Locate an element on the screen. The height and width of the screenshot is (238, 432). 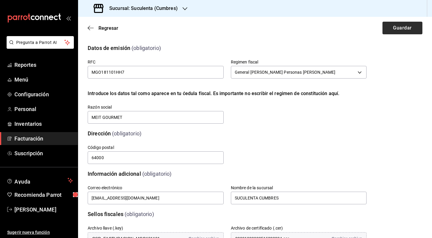
button: Pregunta a Parrot AI is located at coordinates (40, 42).